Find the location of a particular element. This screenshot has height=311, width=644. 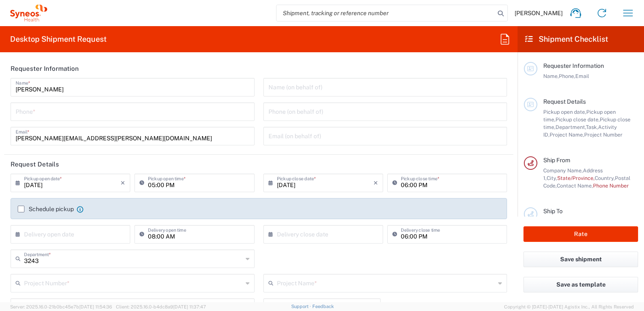

span: Contact Name, is located at coordinates (575, 185).